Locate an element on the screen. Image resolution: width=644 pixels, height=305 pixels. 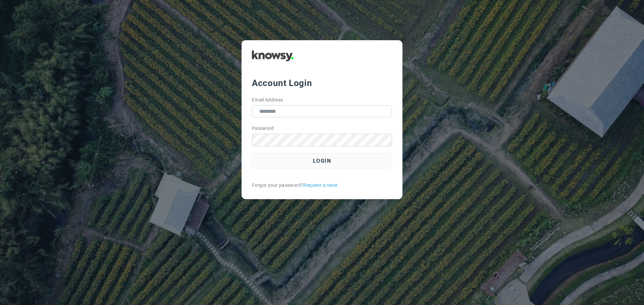
div: Account Login is located at coordinates (322, 83).